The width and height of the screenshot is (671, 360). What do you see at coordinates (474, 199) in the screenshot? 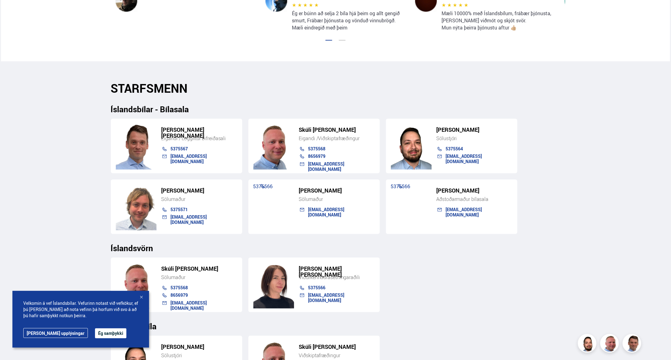
I see `div: Aðstoðarmaður bílasala` at bounding box center [474, 199].